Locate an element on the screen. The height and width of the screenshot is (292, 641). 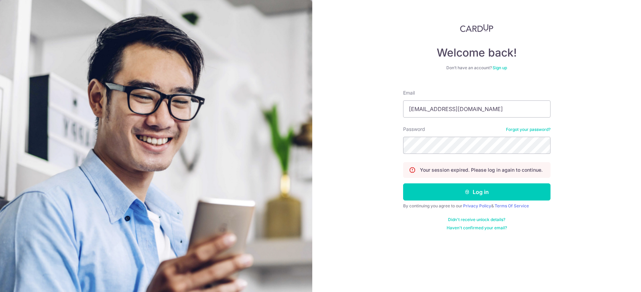
p: Your session expired. Please log in again to continue. is located at coordinates (481, 170).